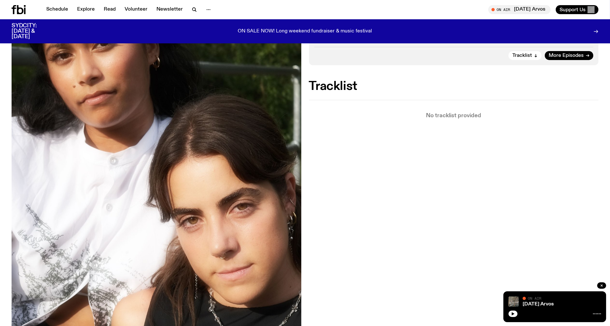 The width and height of the screenshot is (610, 326). I want to click on a: Read, so click(110, 10).